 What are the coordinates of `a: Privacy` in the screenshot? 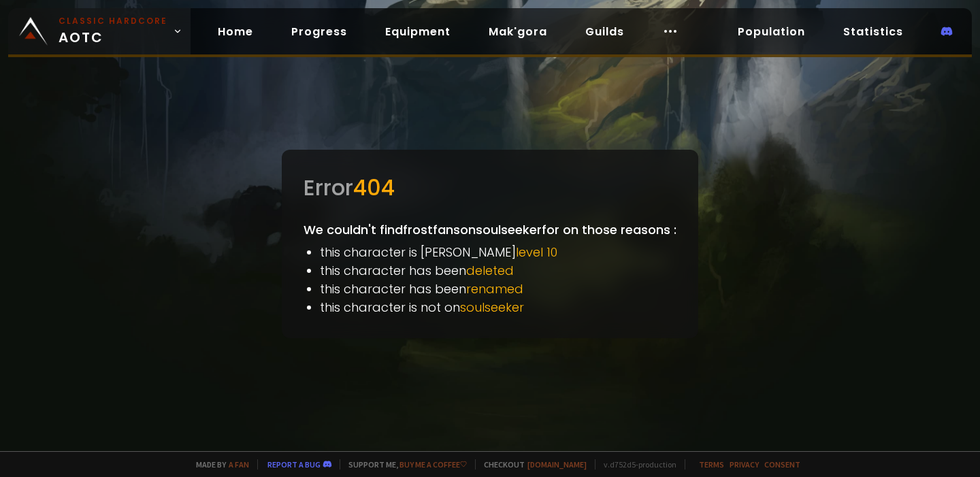 It's located at (743, 464).